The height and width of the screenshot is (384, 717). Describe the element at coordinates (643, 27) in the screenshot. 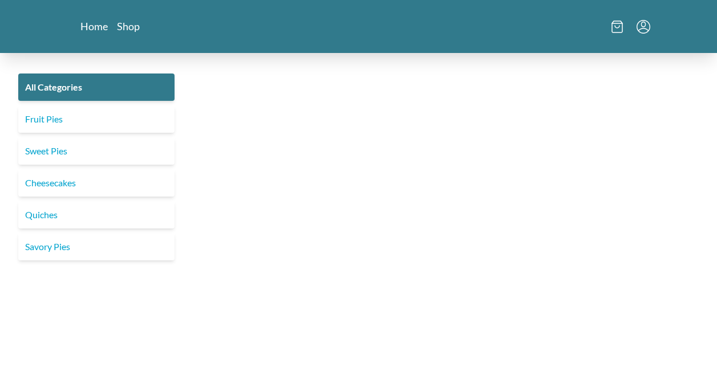

I see `button: Menu` at that location.